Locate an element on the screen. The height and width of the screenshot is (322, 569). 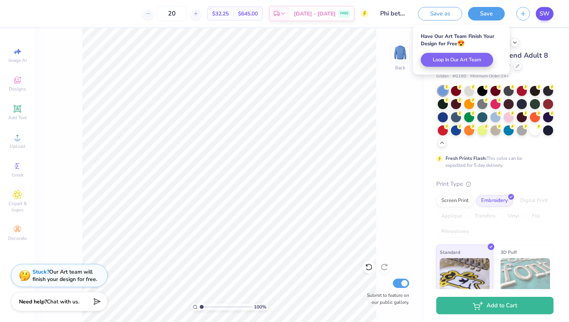
div: Embroidery is located at coordinates (494, 201).